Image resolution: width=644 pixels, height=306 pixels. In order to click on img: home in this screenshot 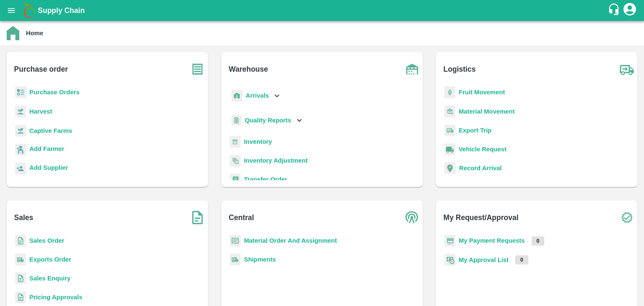, I will do `click(13, 33)`.